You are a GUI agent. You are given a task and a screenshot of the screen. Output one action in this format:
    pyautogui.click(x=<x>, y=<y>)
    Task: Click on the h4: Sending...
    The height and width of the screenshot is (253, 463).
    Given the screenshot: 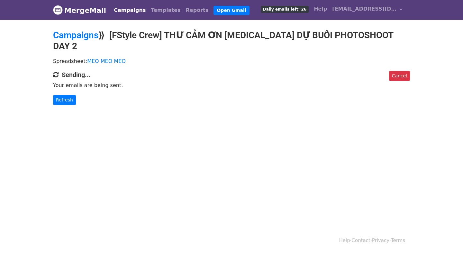 What is the action you would take?
    pyautogui.click(x=231, y=75)
    